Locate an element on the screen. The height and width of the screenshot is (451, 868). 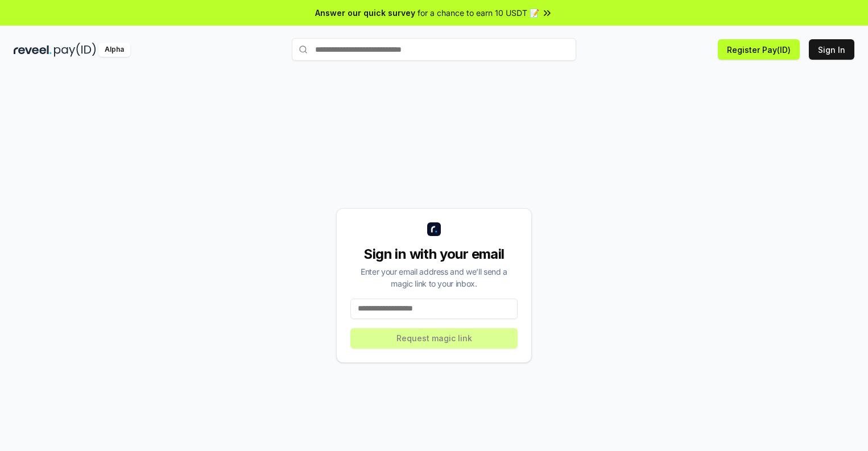
button: Sign In is located at coordinates (831, 50).